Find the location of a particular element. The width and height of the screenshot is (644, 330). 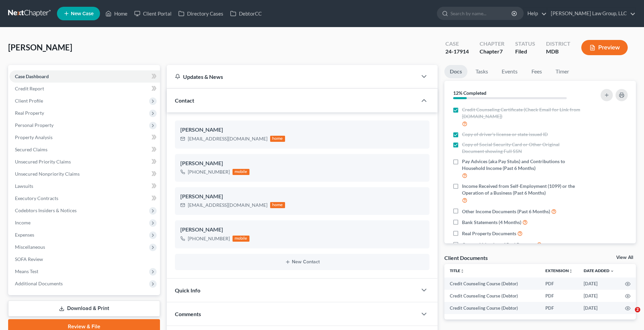

div: Filed is located at coordinates (525, 51).